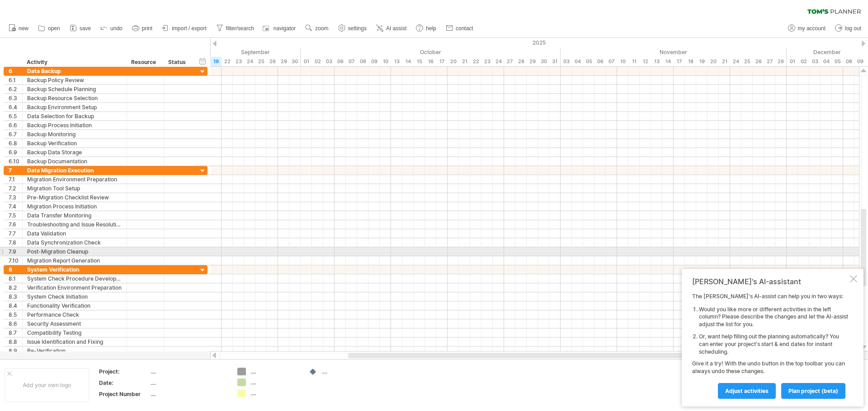 The width and height of the screenshot is (868, 411). Describe the element at coordinates (611, 62) in the screenshot. I see `div: Friday, 7 November 2025` at that location.